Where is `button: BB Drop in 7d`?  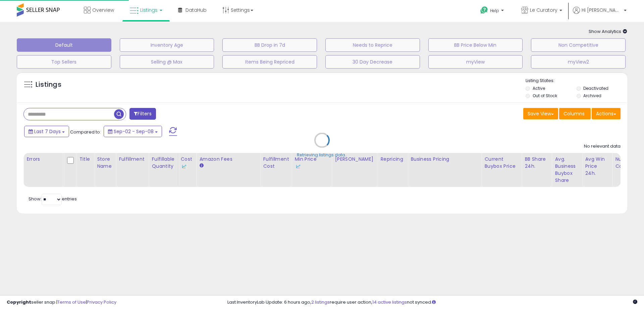
button: BB Drop in 7d is located at coordinates (270, 45).